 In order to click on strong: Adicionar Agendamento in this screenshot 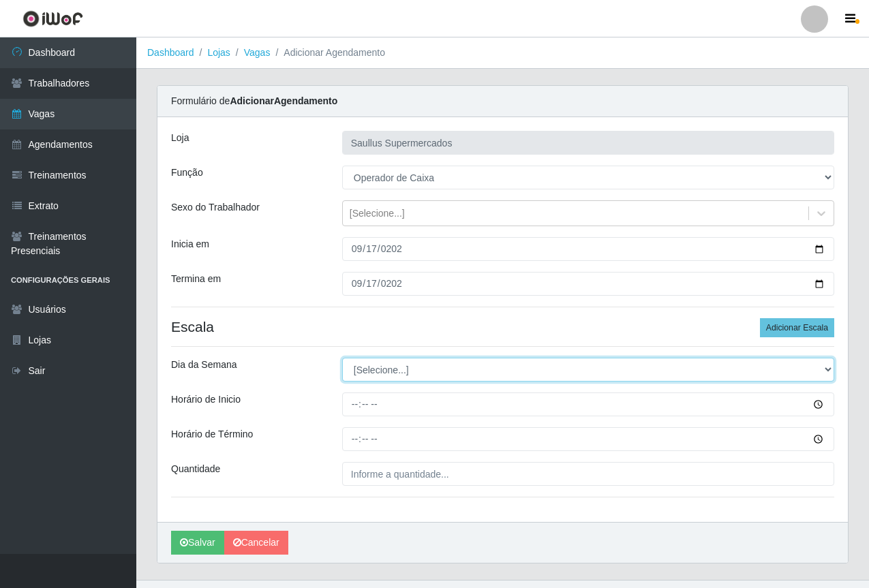, I will do `click(284, 101)`.